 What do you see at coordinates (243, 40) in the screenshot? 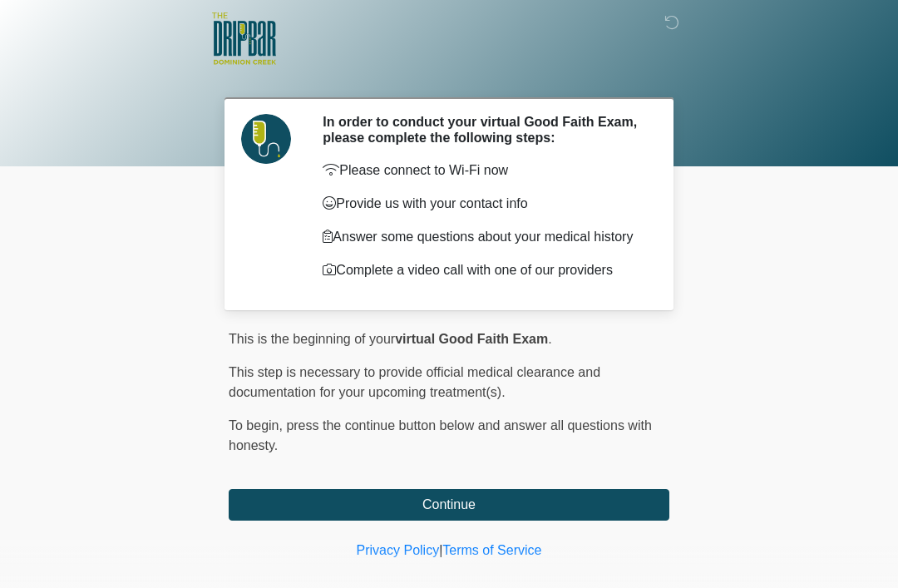
I see `img: The DRIPBaR - San Antonio Dominion Creek Logo` at bounding box center [243, 40].